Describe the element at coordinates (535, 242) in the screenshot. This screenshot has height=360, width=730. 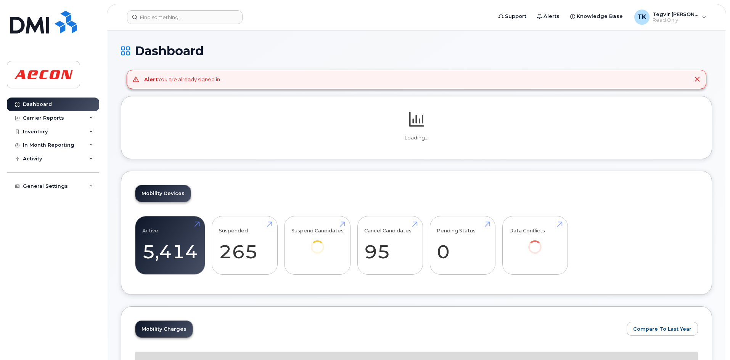
I see `a: Data Conflicts` at that location.